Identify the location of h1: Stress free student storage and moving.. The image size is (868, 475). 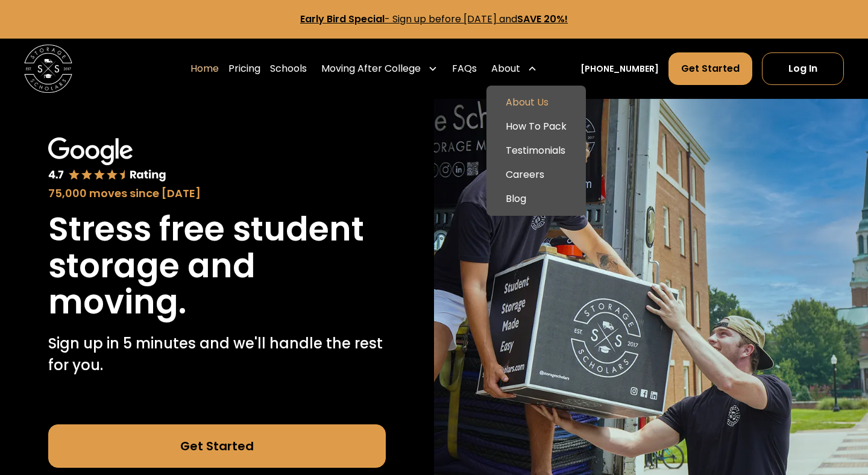
(217, 266).